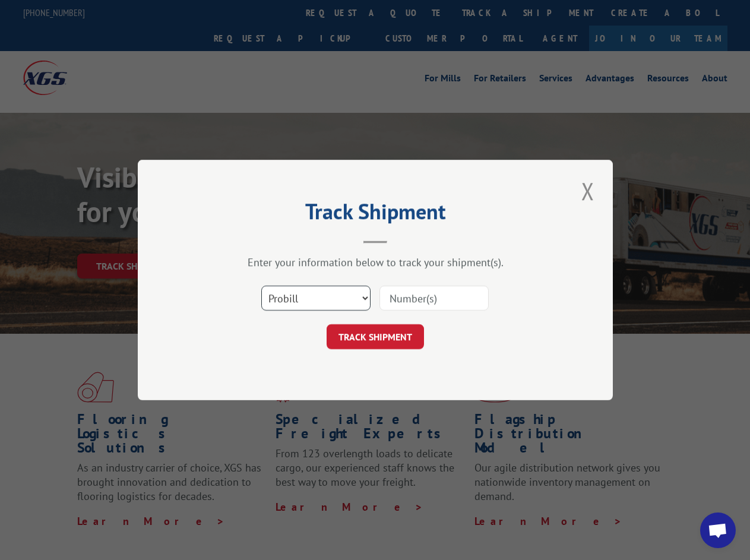  What do you see at coordinates (376, 262) in the screenshot?
I see `div: Enter your information below to track your shipment(s).` at bounding box center [376, 262].